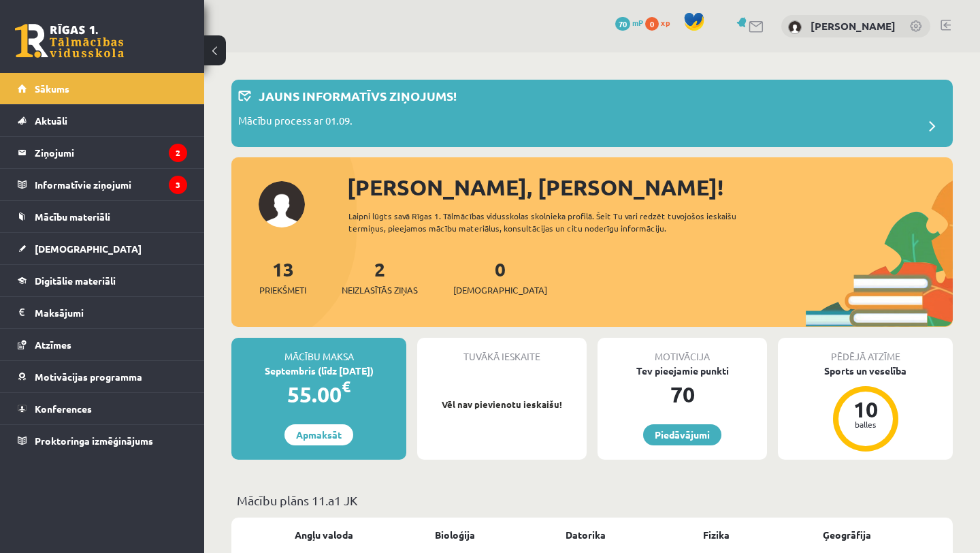 The height and width of the screenshot is (553, 980). What do you see at coordinates (89, 376) in the screenshot?
I see `span: Motivācijas programma` at bounding box center [89, 376].